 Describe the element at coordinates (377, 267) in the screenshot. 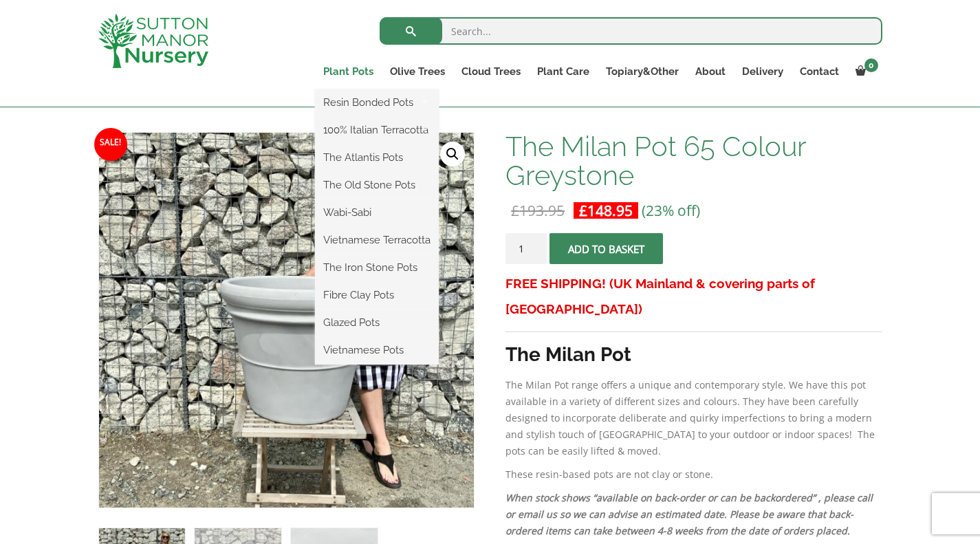

I see `a: The Iron Stone Pots` at that location.